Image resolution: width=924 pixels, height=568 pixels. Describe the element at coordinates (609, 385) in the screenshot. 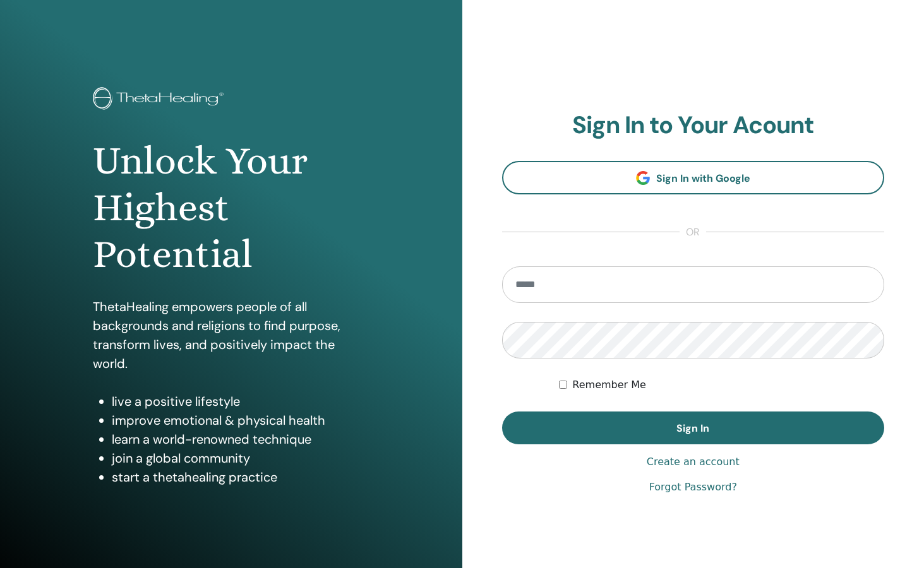

I see `label: Remember Me` at that location.